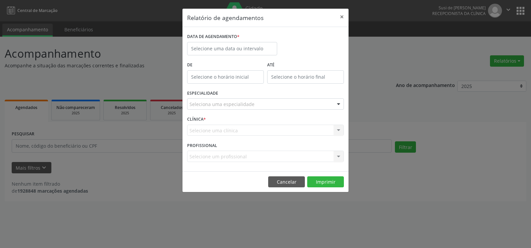  Describe the element at coordinates (225, 77) in the screenshot. I see `input: Selecione o horário inicial` at that location.